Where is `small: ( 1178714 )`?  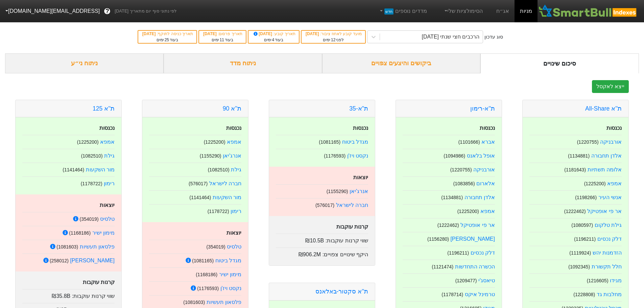 small: ( 1178714 ) is located at coordinates (453, 294).